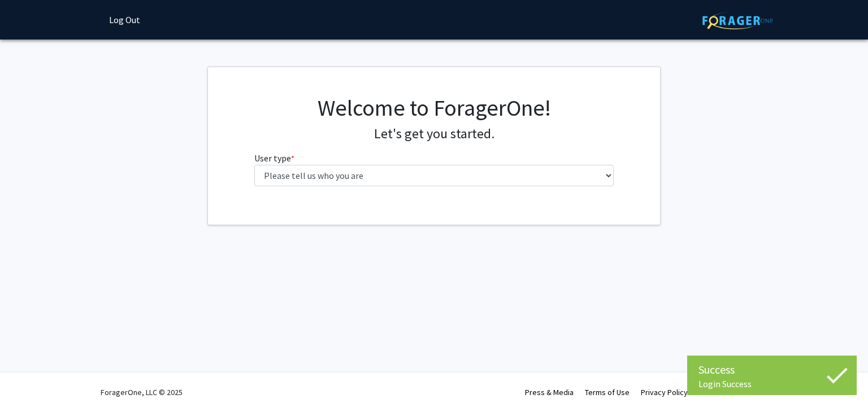 Image resolution: width=868 pixels, height=412 pixels. Describe the element at coordinates (142, 392) in the screenshot. I see `div: ForagerOne, LLC © 2025` at that location.